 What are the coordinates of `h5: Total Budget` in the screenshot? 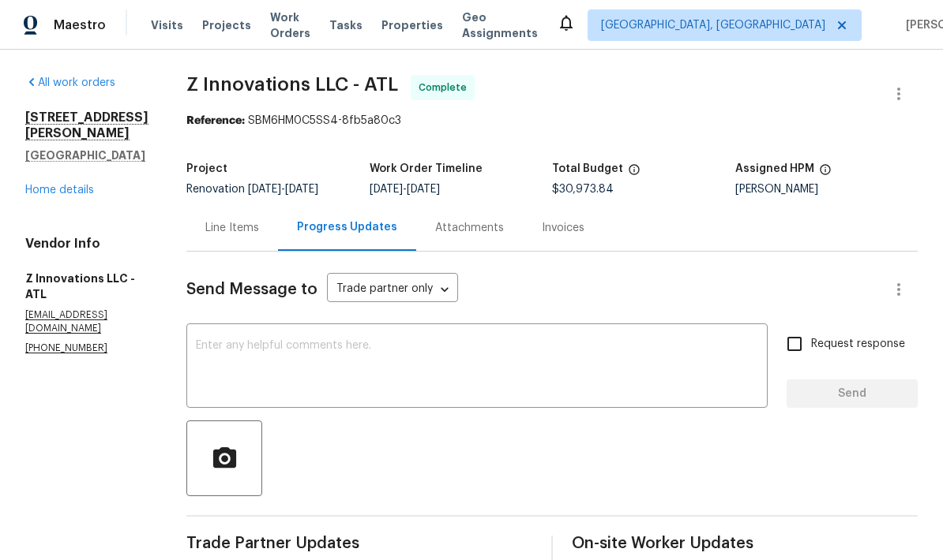 It's located at (588, 169).